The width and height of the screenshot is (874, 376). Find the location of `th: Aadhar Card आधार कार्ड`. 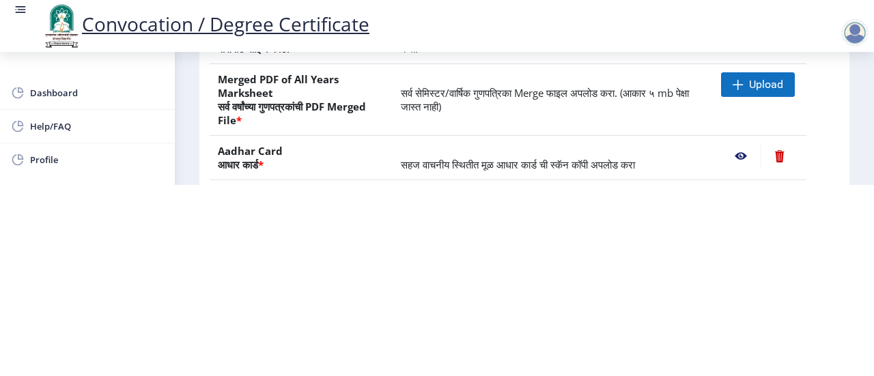

th: Aadhar Card आधार कार्ड is located at coordinates (301, 158).